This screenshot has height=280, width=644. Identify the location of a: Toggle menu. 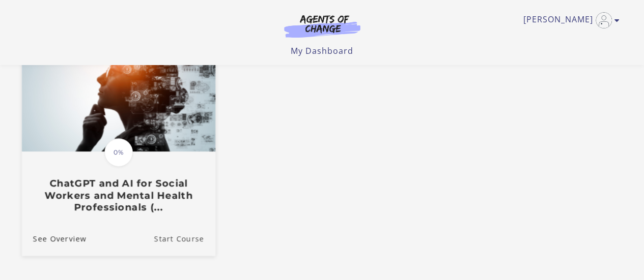
(568, 21).